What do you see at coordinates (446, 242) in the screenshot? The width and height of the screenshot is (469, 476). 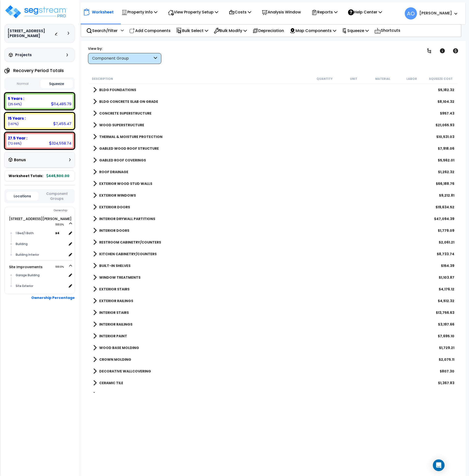 I see `div: $2,061.21` at bounding box center [446, 242].